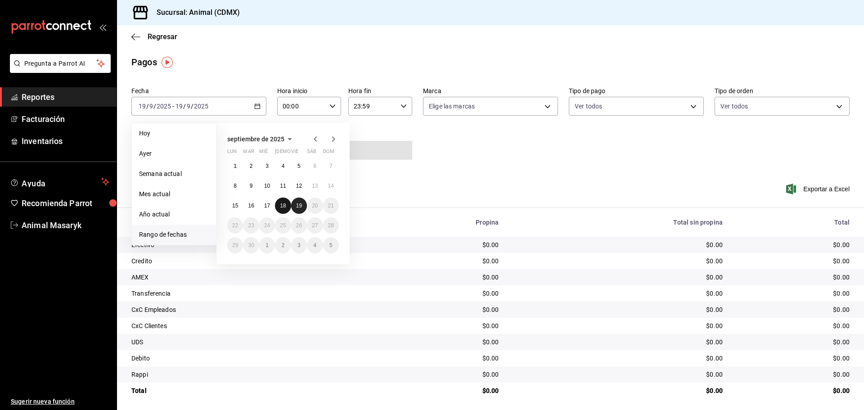  What do you see at coordinates (154, 36) in the screenshot?
I see `button: Regresar` at bounding box center [154, 36].